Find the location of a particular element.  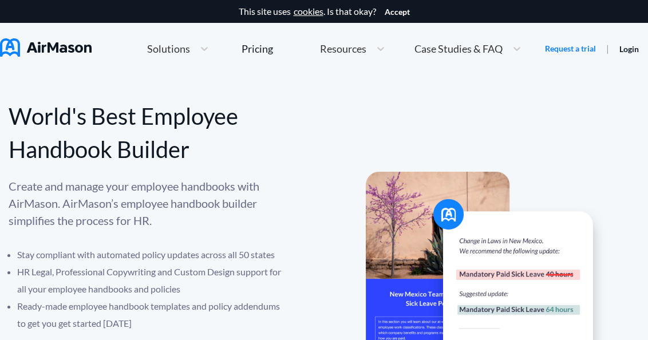

div: Pricing is located at coordinates (257, 49).